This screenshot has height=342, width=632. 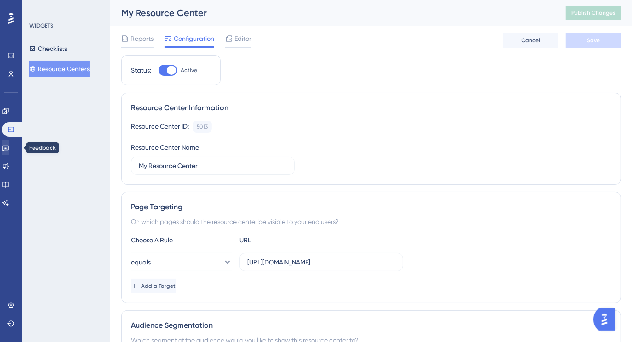 What do you see at coordinates (202, 127) in the screenshot?
I see `div: 5013` at bounding box center [202, 127].